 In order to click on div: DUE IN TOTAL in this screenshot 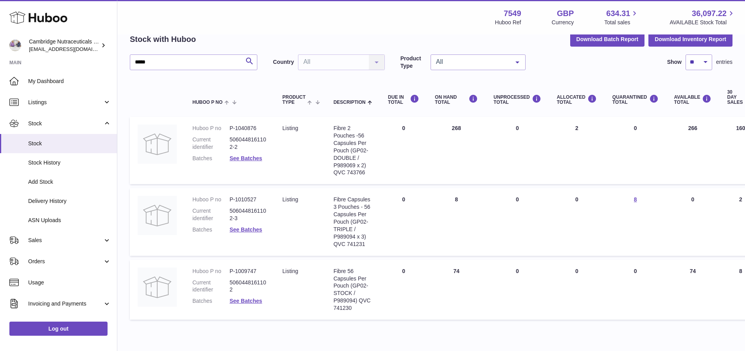, I will do `click(404, 99)`.